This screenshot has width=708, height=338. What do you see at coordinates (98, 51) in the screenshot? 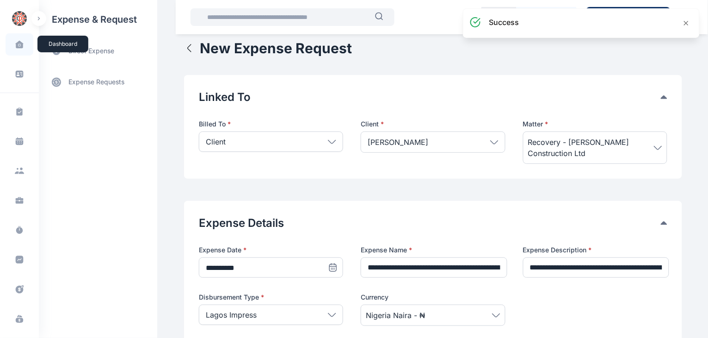
I see `a: direct expense` at bounding box center [98, 51].